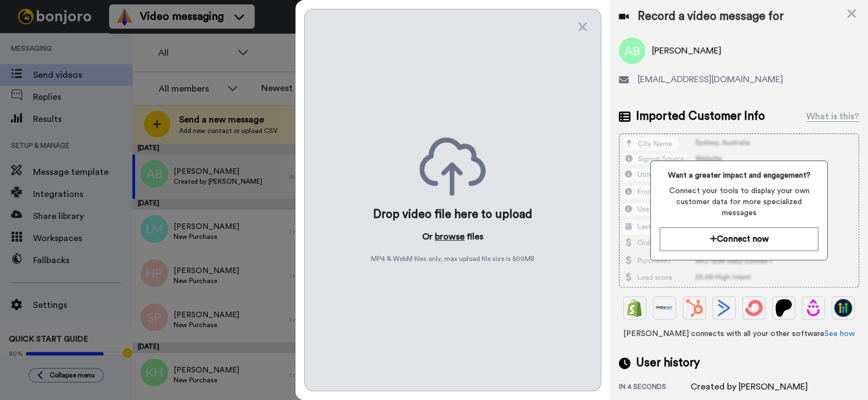  I want to click on span: MP4 & WebM files only, max upload file size is 500 MB, so click(452, 259).